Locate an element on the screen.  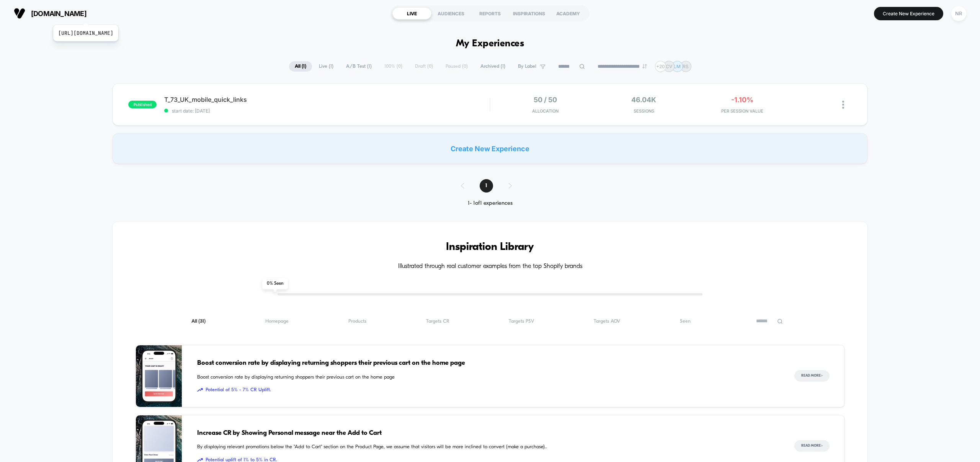
h1: My Experiences is located at coordinates (490, 43).